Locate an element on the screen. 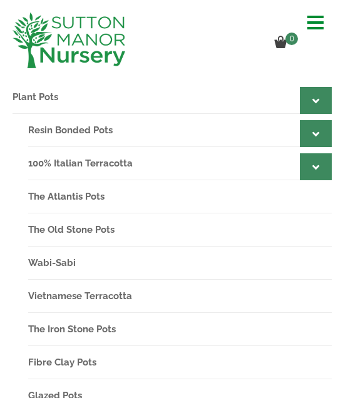 Image resolution: width=338 pixels, height=398 pixels. img: newlogo.png is located at coordinates (69, 40).